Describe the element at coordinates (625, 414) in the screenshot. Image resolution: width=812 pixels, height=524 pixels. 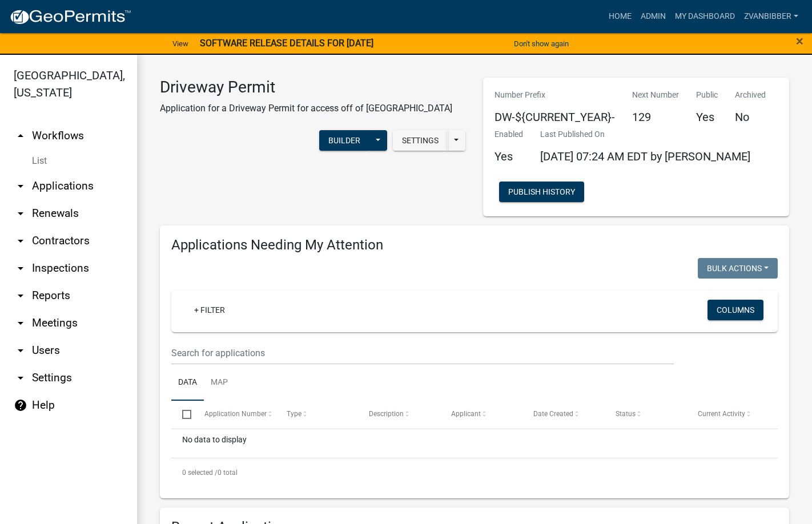
I see `span: Status` at that location.